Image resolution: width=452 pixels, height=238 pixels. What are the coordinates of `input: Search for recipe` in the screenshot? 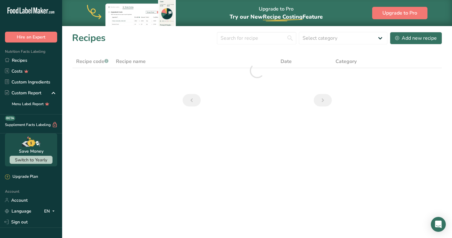 It's located at (257, 38).